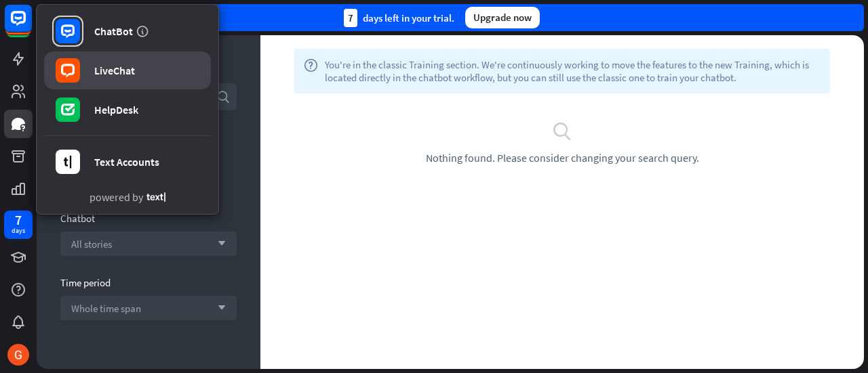 The image size is (868, 373). Describe the element at coordinates (311, 71) in the screenshot. I see `i: help` at that location.